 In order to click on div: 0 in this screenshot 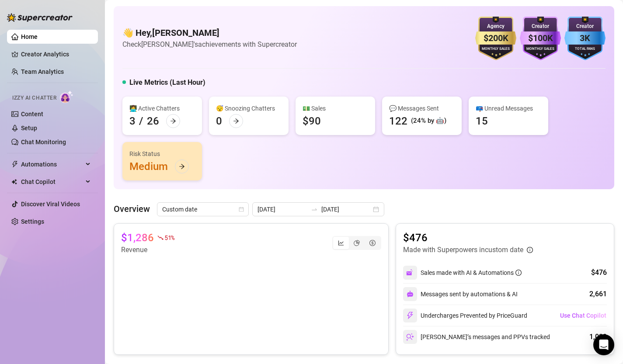, I will do `click(219, 121)`.